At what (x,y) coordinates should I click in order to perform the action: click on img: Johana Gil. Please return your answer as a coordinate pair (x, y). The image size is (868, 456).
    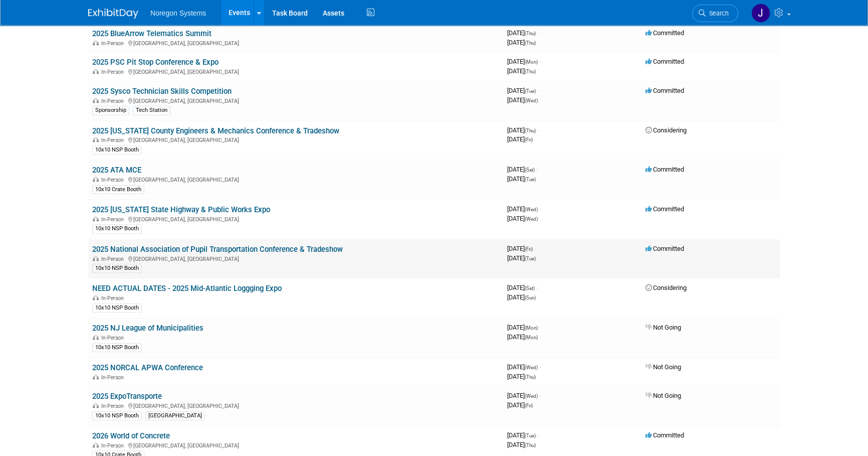
    Looking at the image, I should click on (761, 13).